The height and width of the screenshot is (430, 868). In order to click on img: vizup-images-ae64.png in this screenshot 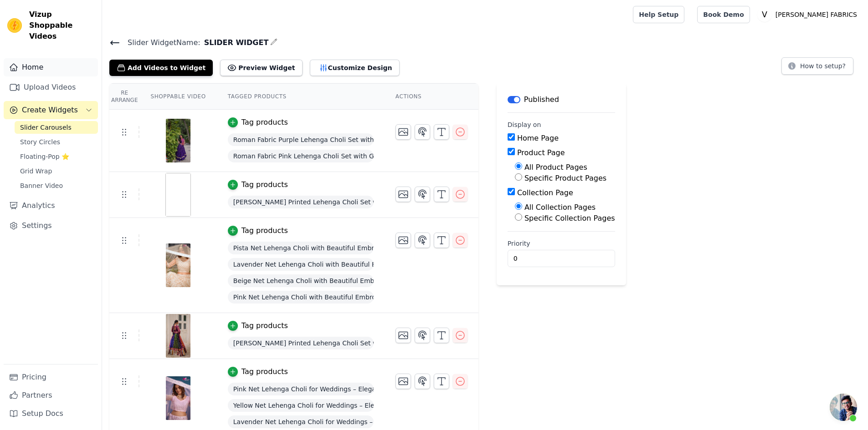, I will do `click(178, 336)`.